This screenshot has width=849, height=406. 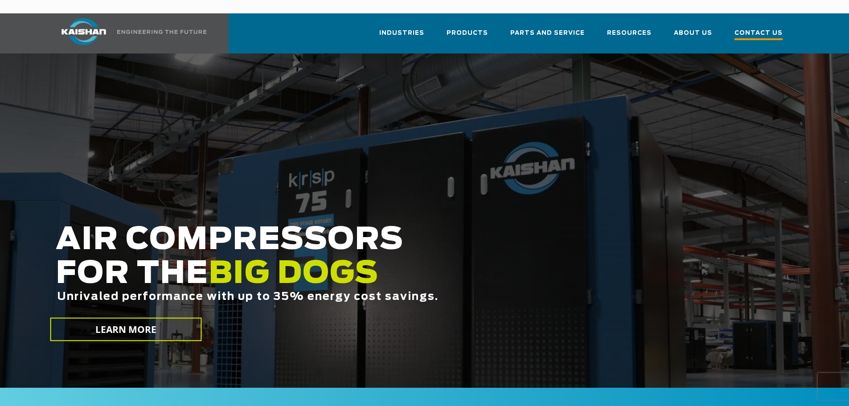 What do you see at coordinates (129, 33) in the screenshot?
I see `a: Kaishan USA` at bounding box center [129, 33].